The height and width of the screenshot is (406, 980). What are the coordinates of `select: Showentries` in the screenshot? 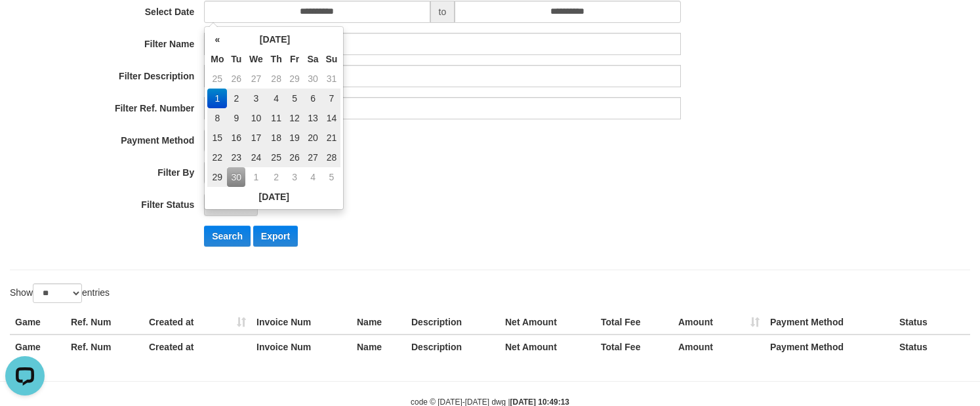 It's located at (57, 293).